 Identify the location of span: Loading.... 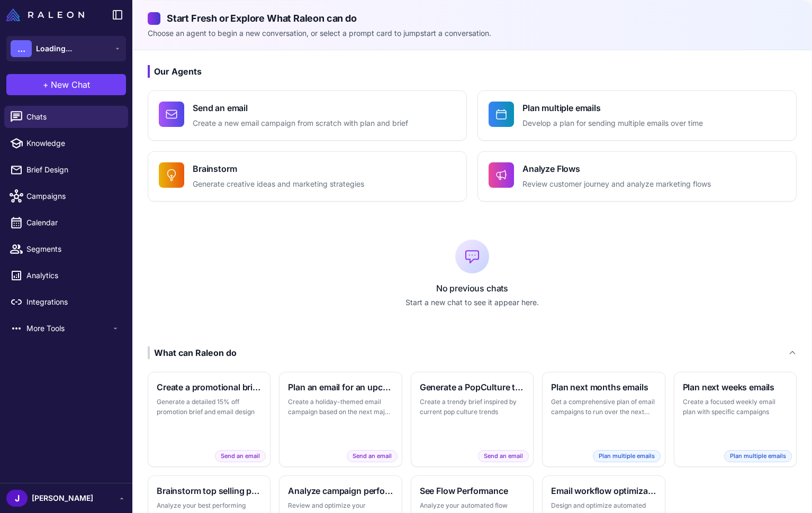
(54, 48).